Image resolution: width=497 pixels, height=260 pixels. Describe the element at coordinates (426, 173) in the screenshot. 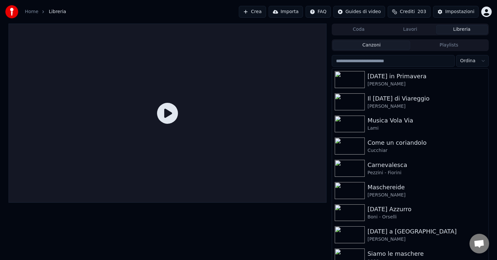

I see `div: Pezzini - Fiorini` at that location.